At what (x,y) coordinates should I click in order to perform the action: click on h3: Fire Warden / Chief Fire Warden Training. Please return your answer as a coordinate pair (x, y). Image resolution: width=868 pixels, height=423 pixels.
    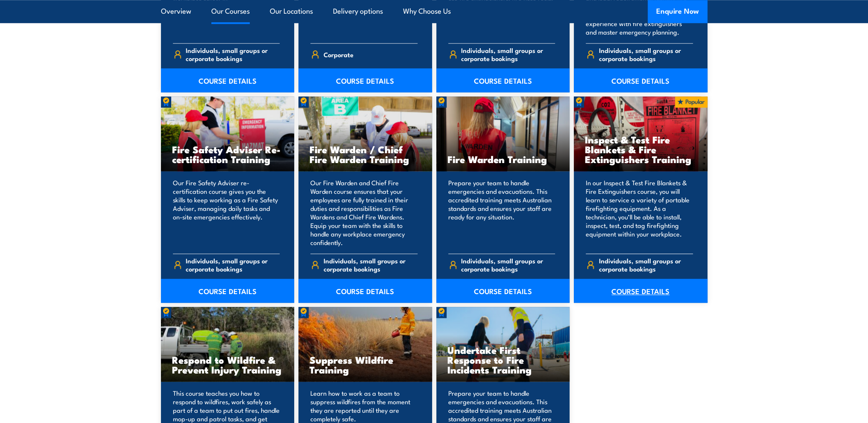
    Looking at the image, I should click on (365, 154).